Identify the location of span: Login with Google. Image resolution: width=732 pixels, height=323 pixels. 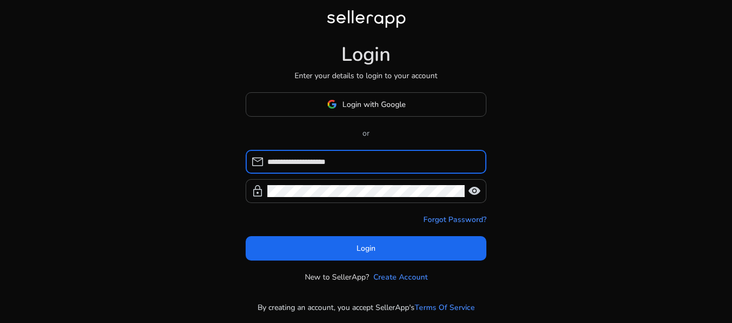
(374, 104).